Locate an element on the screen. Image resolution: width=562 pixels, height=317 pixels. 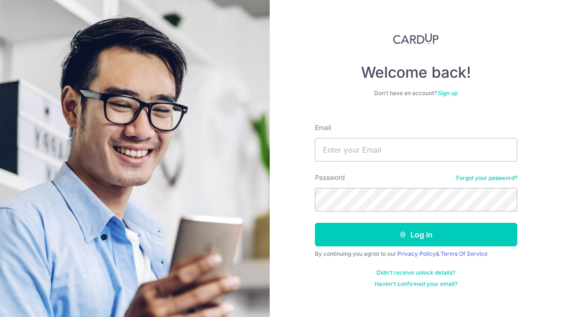
label: Password is located at coordinates (330, 177).